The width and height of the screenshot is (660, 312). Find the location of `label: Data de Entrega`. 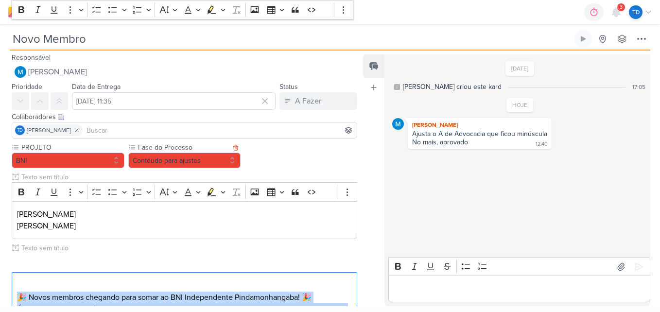

label: Data de Entrega is located at coordinates (96, 86).